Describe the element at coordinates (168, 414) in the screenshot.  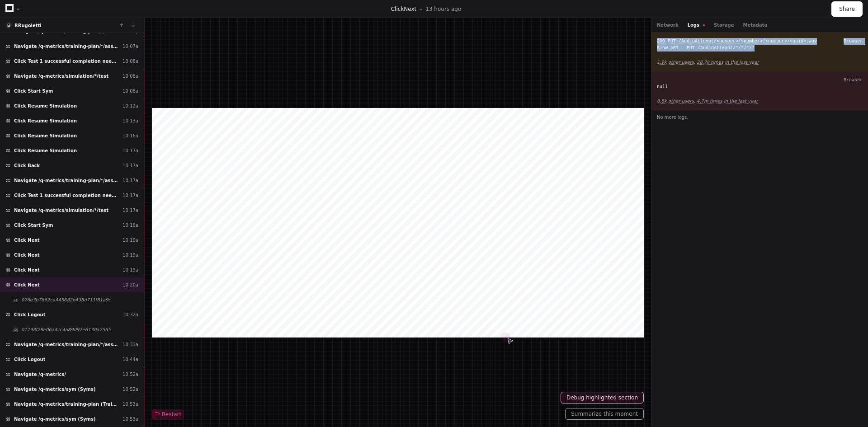
I see `span: Restart` at that location.